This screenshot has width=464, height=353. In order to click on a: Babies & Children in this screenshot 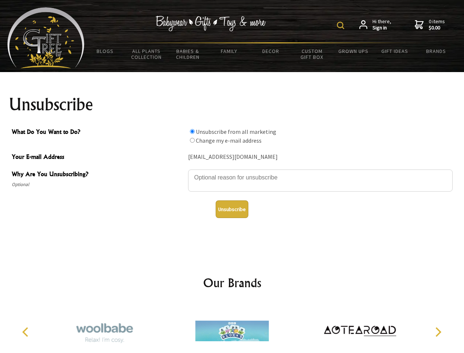, I will do `click(188, 54)`.